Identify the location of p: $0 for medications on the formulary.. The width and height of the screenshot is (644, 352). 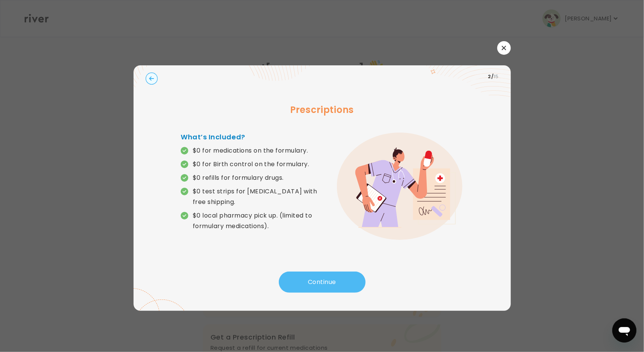
(250, 151).